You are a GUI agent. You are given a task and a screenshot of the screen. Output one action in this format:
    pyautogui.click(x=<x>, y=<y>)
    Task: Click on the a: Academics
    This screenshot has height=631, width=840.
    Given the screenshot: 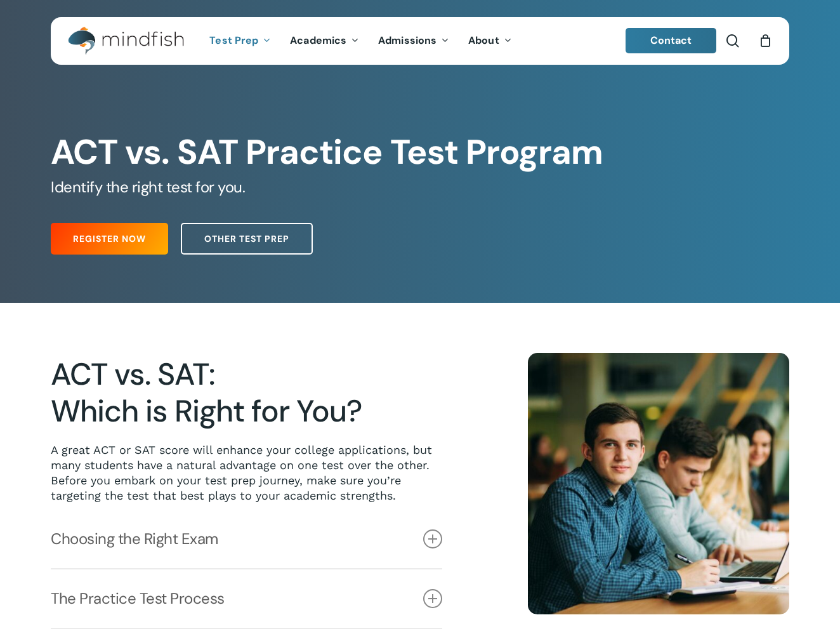 What is the action you would take?
    pyautogui.click(x=324, y=40)
    